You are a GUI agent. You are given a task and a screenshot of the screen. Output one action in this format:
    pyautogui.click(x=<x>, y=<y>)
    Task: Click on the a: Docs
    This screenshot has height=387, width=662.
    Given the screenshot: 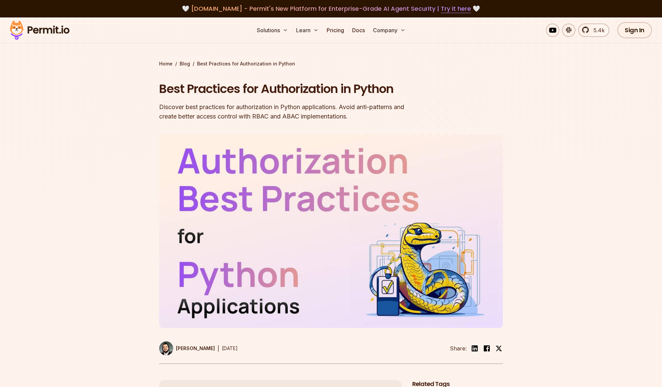 What is the action you would take?
    pyautogui.click(x=358, y=30)
    